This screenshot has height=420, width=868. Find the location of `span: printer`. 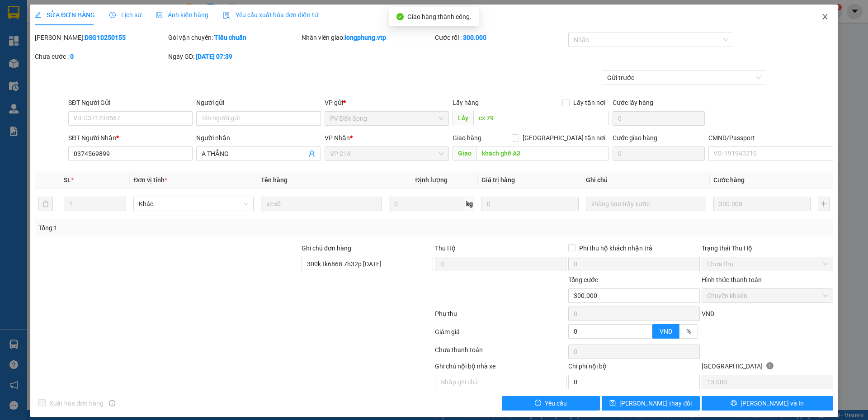

span: printer is located at coordinates (734, 403).